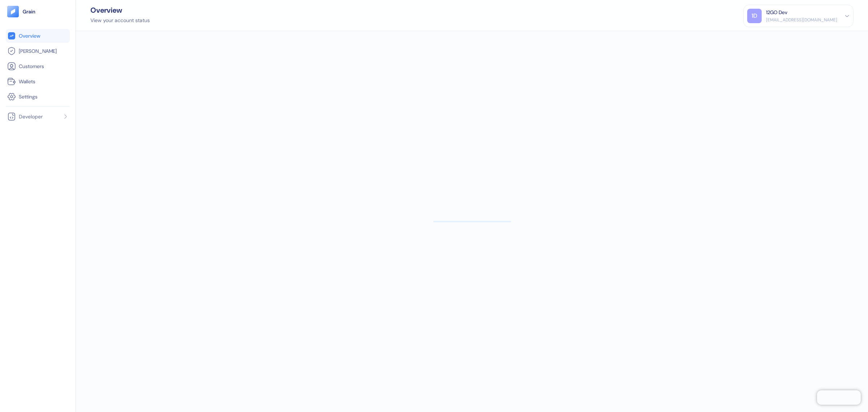 The height and width of the screenshot is (412, 868). Describe the element at coordinates (37, 36) in the screenshot. I see `a: Overview` at that location.